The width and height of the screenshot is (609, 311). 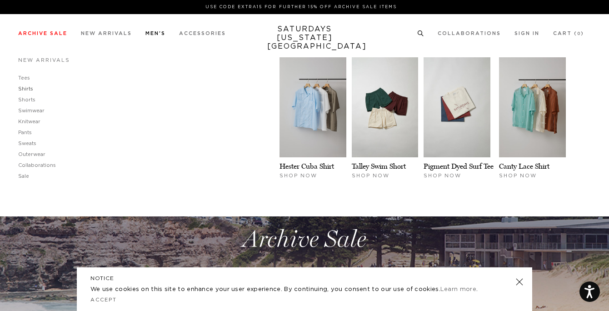 What do you see at coordinates (288, 290) in the screenshot?
I see `p: We use cookies on this site to enhance your user experience. By continuing, you consent to our us...` at bounding box center [288, 290].